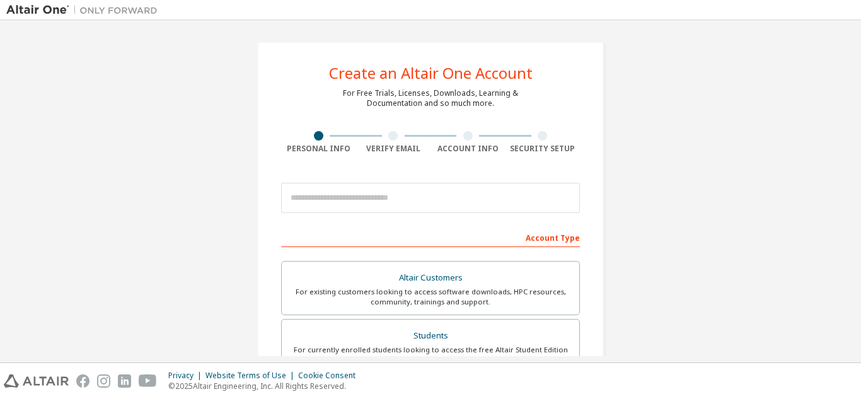 Image resolution: width=861 pixels, height=399 pixels. What do you see at coordinates (330, 376) in the screenshot?
I see `div: Cookie Consent` at bounding box center [330, 376].